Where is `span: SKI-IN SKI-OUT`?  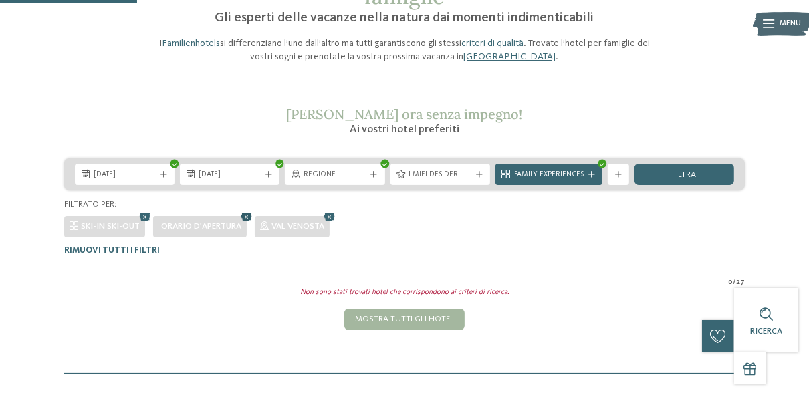 span: SKI-IN SKI-OUT is located at coordinates (110, 226).